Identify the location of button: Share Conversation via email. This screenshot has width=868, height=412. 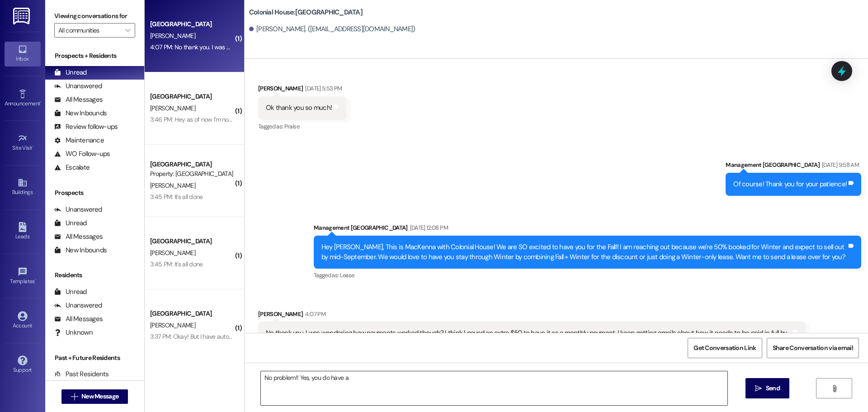
(813, 348).